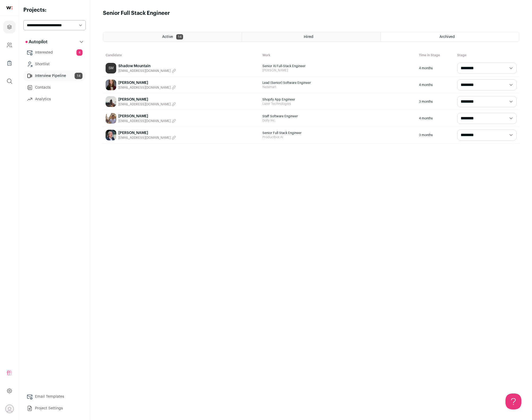  What do you see at coordinates (111, 68) in the screenshot?
I see `div: SM` at bounding box center [111, 68].